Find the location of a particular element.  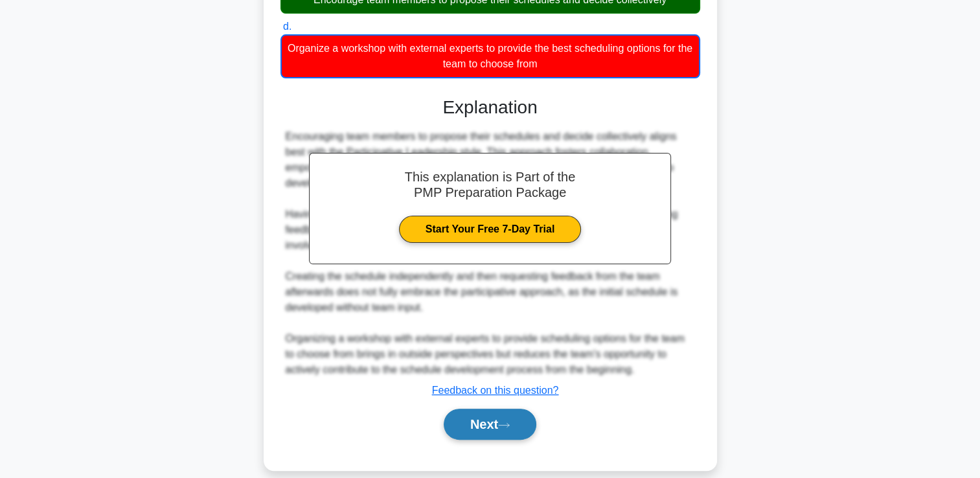

div: Encouraging team members to propose their schedules and decide collectively aligns best with the ... is located at coordinates (490, 253).